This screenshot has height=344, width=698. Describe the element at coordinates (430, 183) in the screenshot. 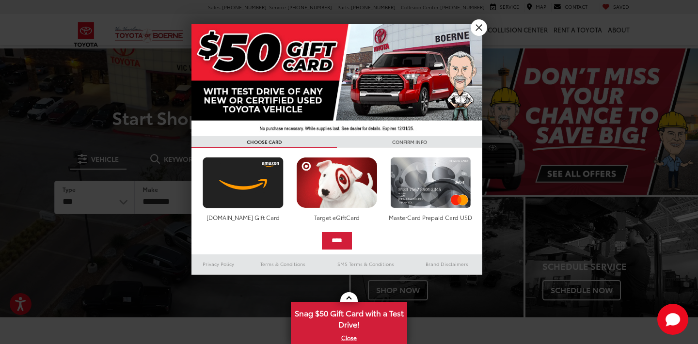

I see `img: mastercard.png` at that location.